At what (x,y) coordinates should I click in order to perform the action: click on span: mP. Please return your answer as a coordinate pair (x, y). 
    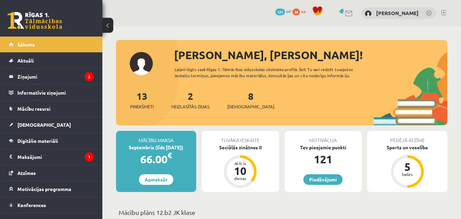
    Looking at the image, I should click on (289, 11).